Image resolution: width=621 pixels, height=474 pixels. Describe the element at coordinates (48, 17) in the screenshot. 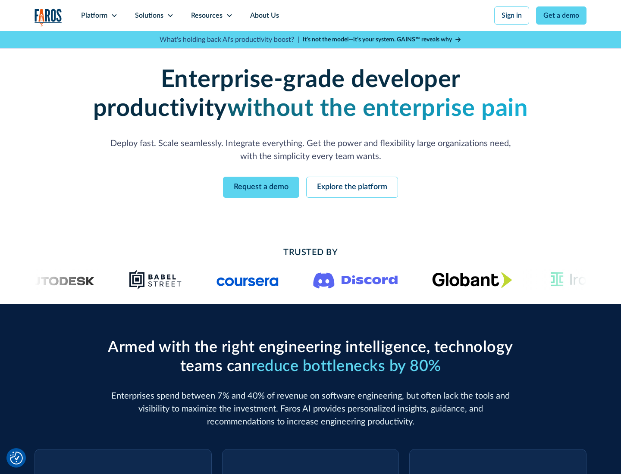

I see `img: Logo of the analytics and reporting company Faros.` at that location.